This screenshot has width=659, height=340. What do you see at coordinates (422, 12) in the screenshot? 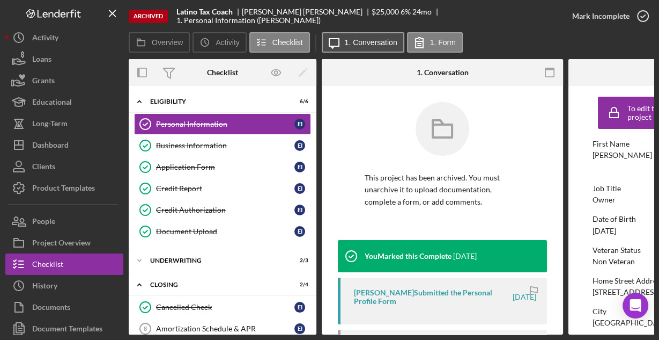
I see `div: 24 mo` at bounding box center [422, 12].